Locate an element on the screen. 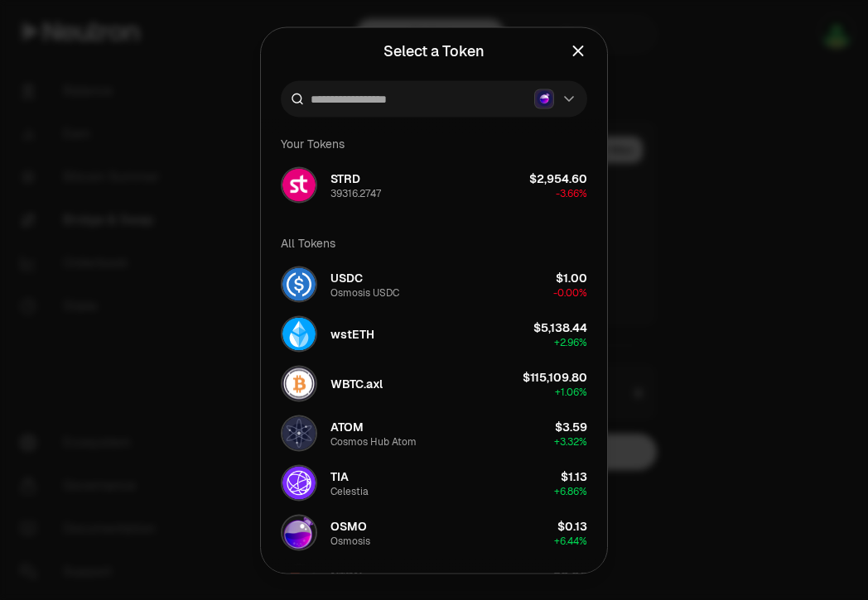 The width and height of the screenshot is (868, 600). button: STRD LogoSTRD39316.2747$2,954.60-3.66% is located at coordinates (434, 184).